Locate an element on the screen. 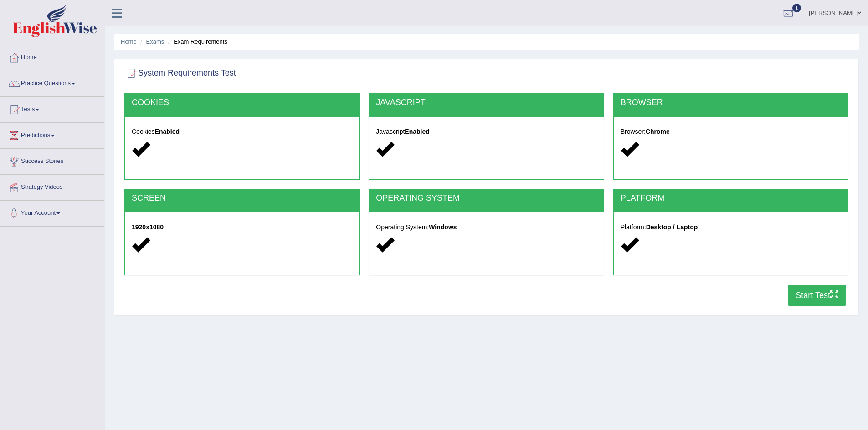  h2: OPERATING SYSTEM is located at coordinates (486, 199).